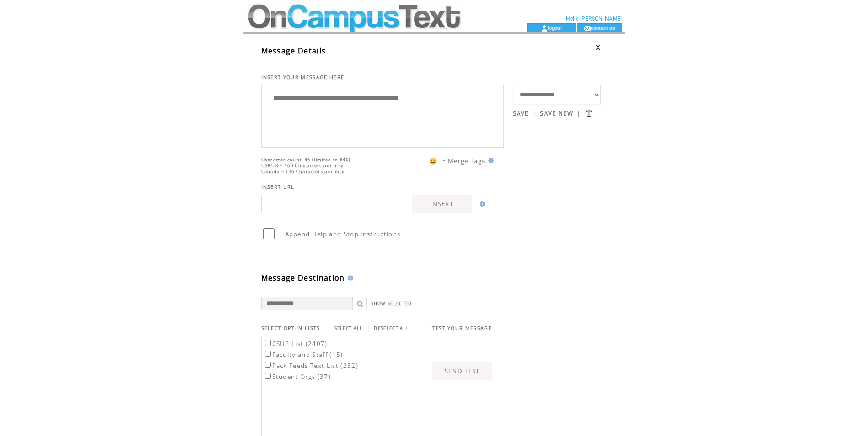 Image resolution: width=868 pixels, height=436 pixels. Describe the element at coordinates (267, 353) in the screenshot. I see `input: Faculty and Staff (15)` at that location.